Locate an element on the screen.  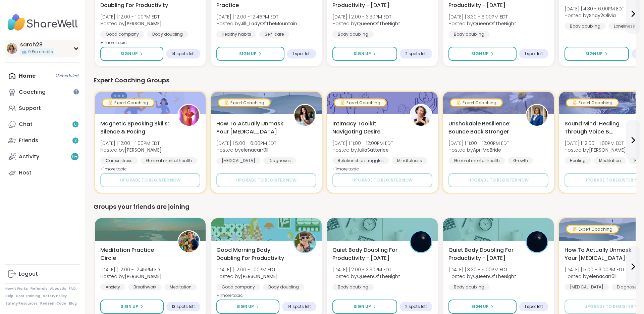
div: Healing is located at coordinates (578, 160).